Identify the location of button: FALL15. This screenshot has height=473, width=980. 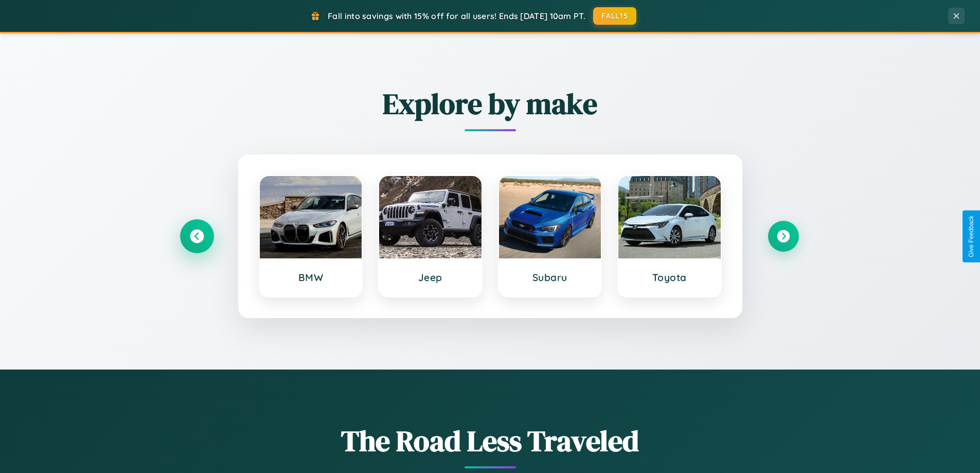
(615, 16).